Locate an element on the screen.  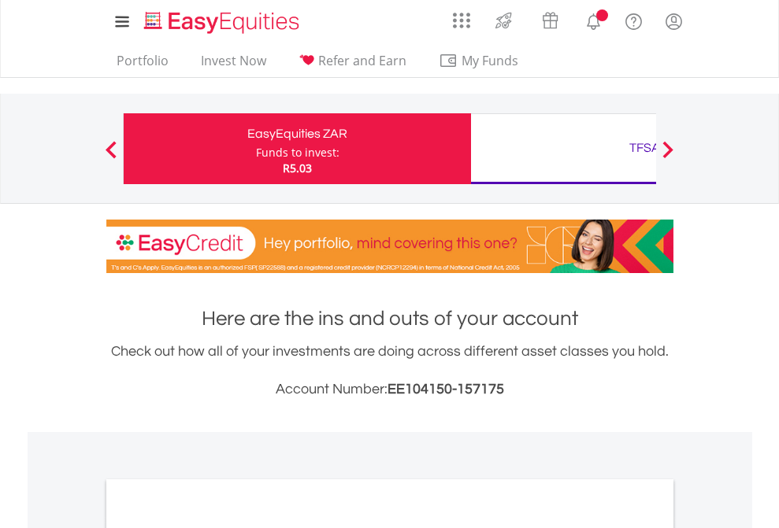
a: Invest Now is located at coordinates (233, 65).